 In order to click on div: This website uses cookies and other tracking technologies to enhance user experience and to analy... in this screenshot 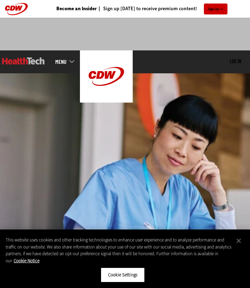, I will do `click(119, 250)`.